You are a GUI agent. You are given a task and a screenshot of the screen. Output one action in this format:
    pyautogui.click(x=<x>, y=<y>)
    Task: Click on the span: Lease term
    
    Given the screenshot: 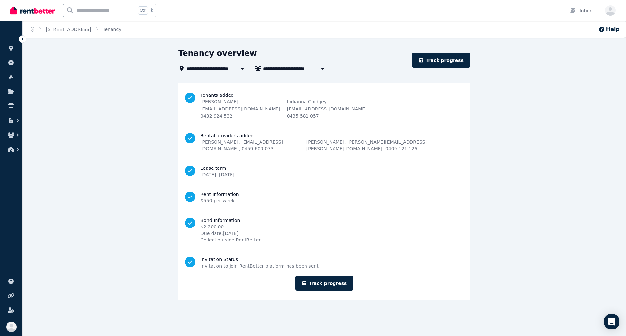 What is the action you would take?
    pyautogui.click(x=218, y=168)
    